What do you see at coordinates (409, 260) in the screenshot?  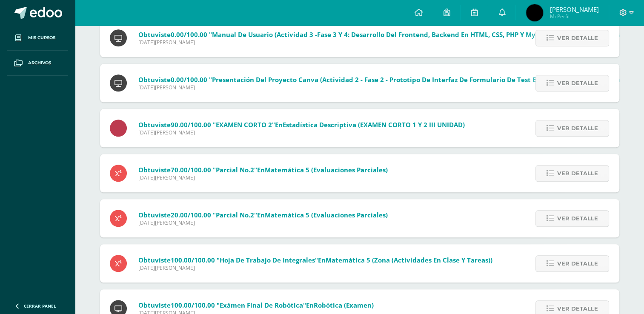 I see `span: Matemática 5 (Zona (Actividades en clase y tareas))` at bounding box center [409, 260].